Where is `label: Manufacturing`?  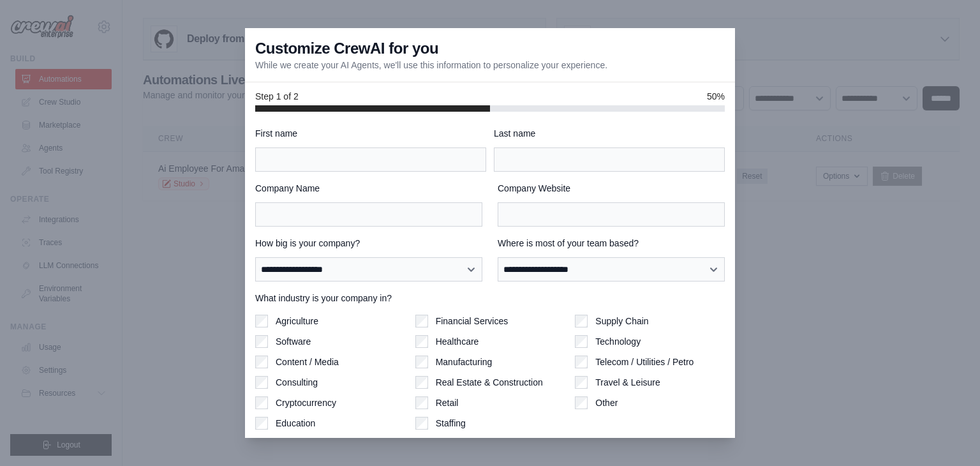
label: Manufacturing is located at coordinates (464, 362).